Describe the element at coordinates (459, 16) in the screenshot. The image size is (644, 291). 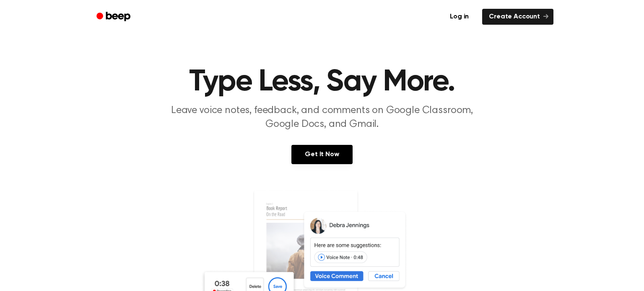
I see `a: Log in` at that location.